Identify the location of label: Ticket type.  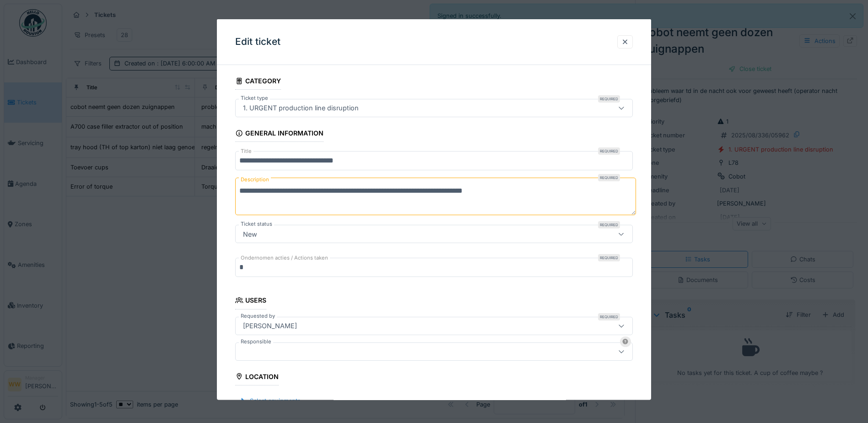
(255, 98).